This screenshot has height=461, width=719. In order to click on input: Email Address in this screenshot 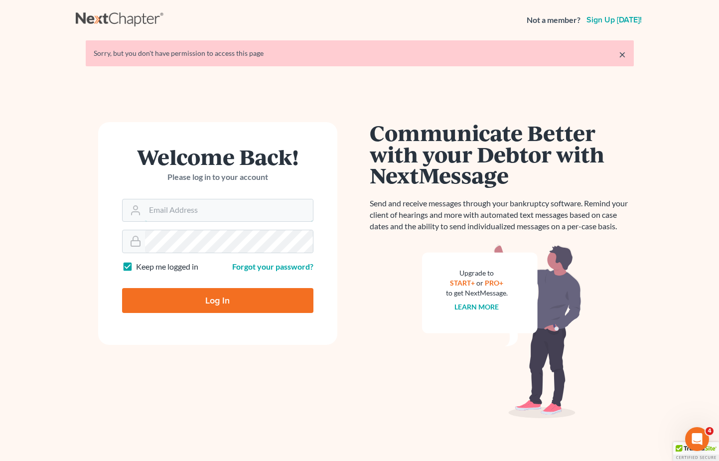, I will do `click(229, 210)`.